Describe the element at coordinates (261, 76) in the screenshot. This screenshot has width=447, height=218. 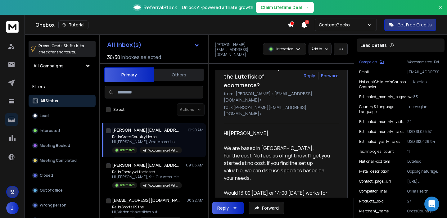
I see `h1: Re: is Cross Country Herbs the Lutefisk of ecommerce?` at that location.